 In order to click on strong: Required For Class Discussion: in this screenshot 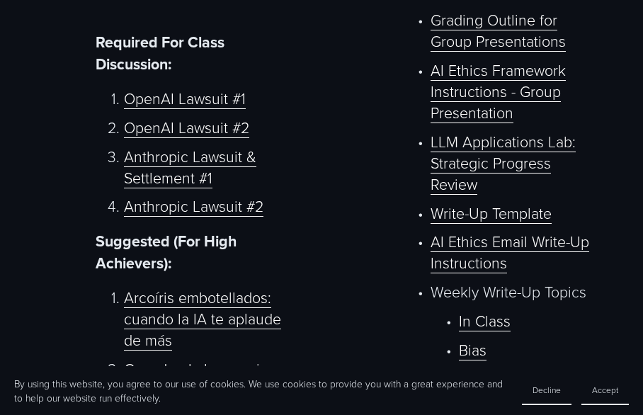, I will do `click(161, 53)`.